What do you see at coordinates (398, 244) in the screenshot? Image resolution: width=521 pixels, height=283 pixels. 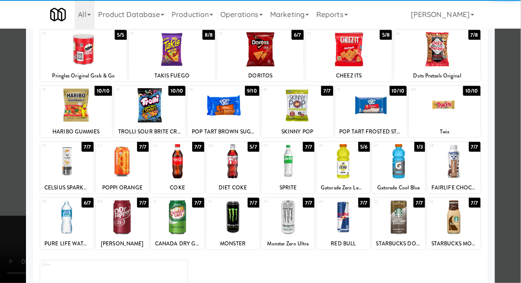 I see `div: STARBUCKS DOUBLE ESPRESSO CANS WITH CREAM` at bounding box center [398, 244].